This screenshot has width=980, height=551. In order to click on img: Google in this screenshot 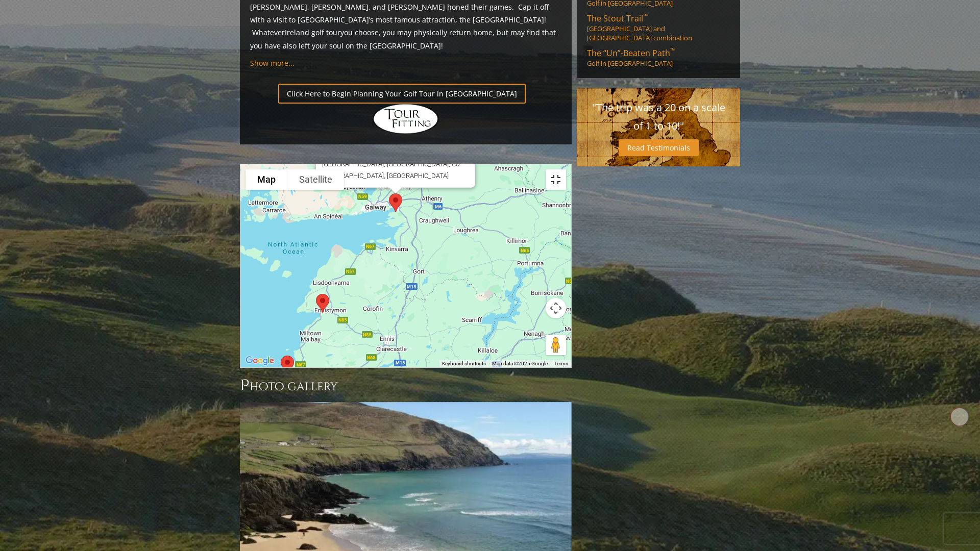, I will do `click(259, 361)`.